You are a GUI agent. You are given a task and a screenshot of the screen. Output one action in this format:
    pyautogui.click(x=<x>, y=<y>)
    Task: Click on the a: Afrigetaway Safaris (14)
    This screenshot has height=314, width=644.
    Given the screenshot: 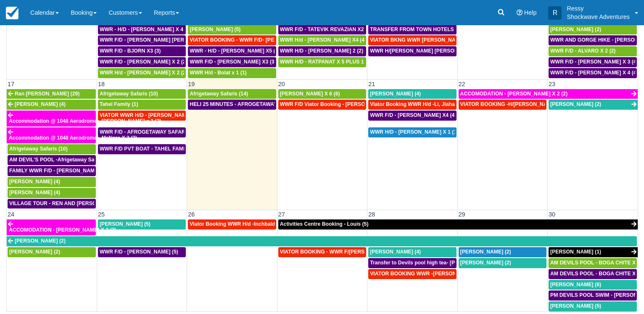 What is the action you would take?
    pyautogui.click(x=232, y=94)
    